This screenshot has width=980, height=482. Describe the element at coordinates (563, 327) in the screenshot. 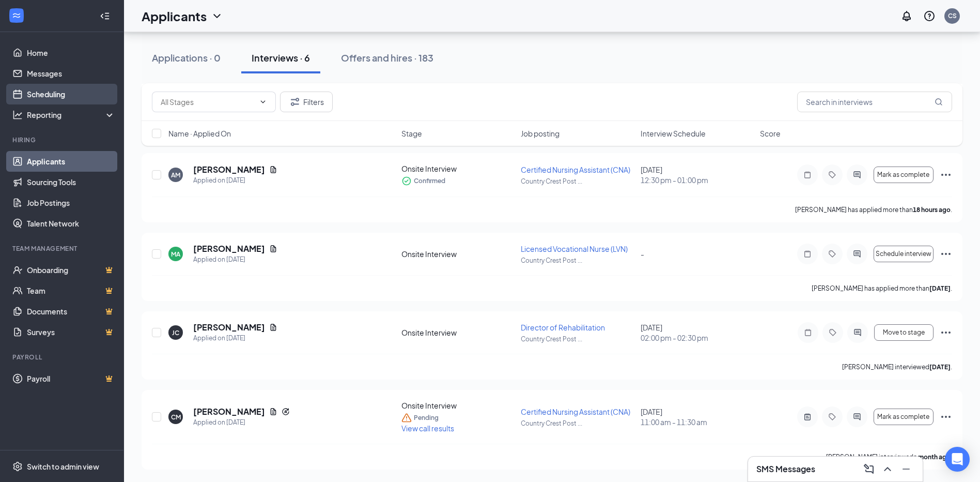

I see `span: Director of Rehabilitation` at that location.